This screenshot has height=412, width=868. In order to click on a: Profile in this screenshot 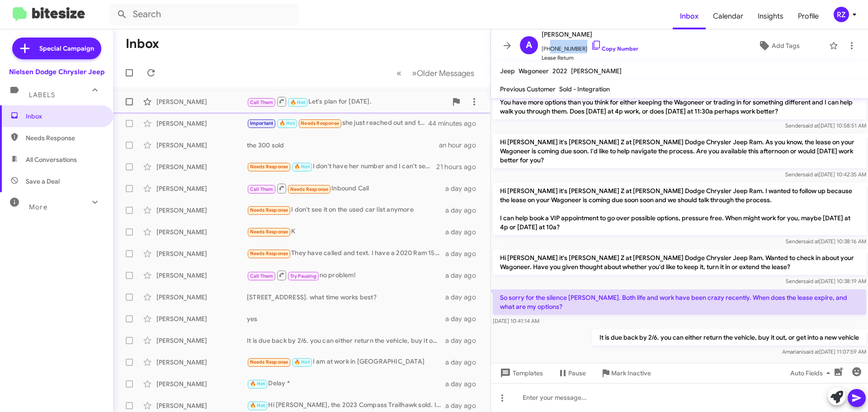, I will do `click(809, 16)`.